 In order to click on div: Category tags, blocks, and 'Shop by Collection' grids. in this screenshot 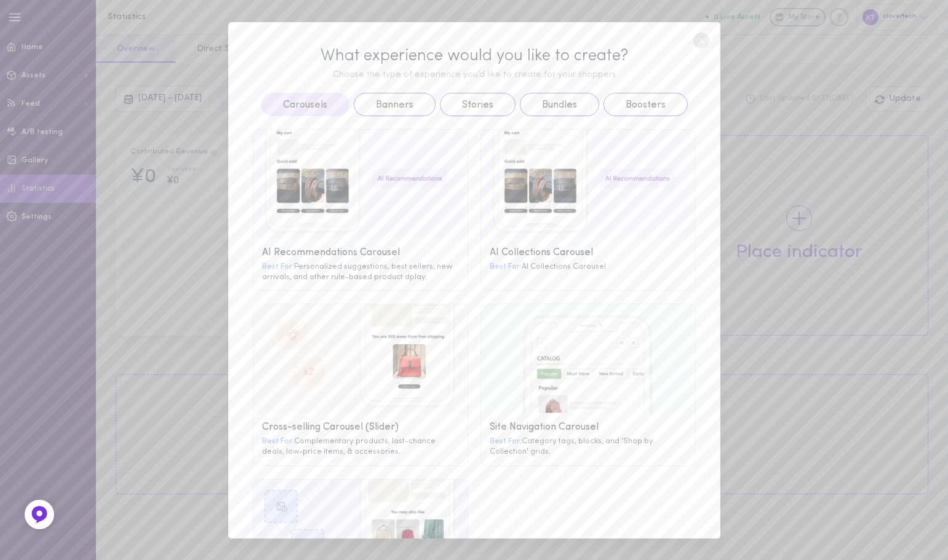, I will do `click(588, 446)`.